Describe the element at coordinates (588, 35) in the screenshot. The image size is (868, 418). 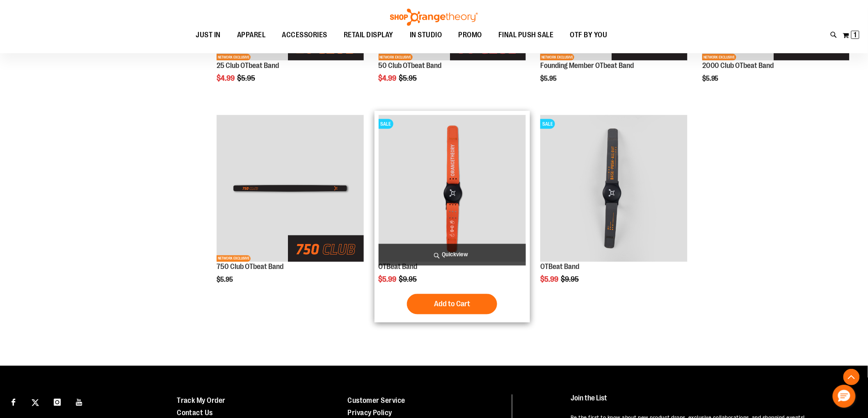
I see `span: OTF BY YOU` at that location.